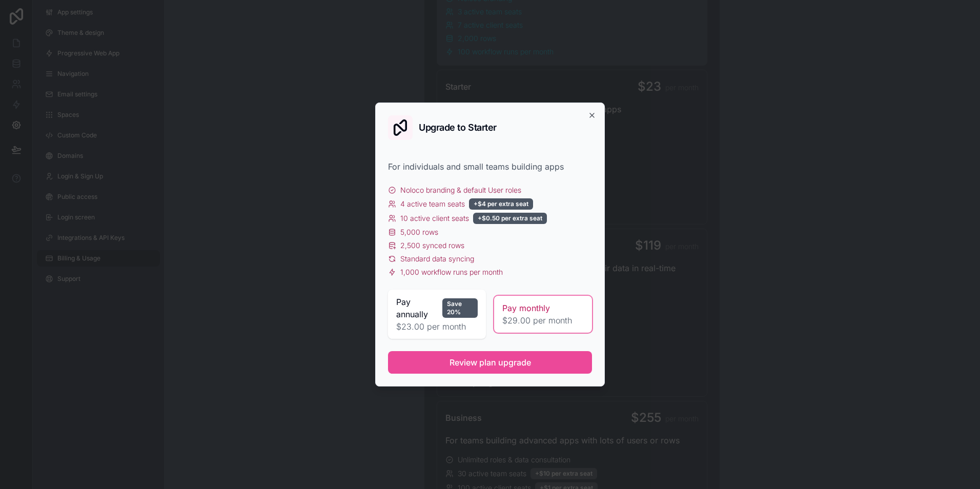 This screenshot has height=489, width=980. Describe the element at coordinates (490, 362) in the screenshot. I see `span: Review plan upgrade` at that location.